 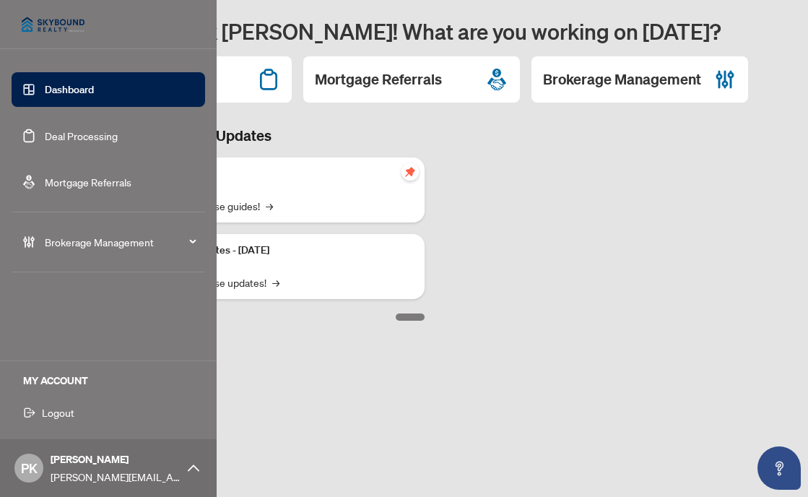 What do you see at coordinates (69, 90) in the screenshot?
I see `a: Dashboard` at bounding box center [69, 90].